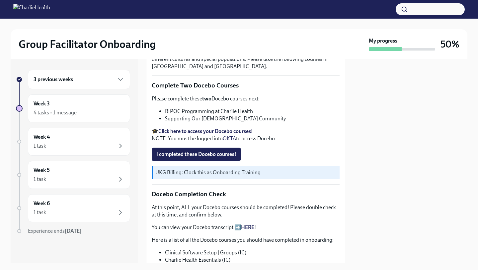 The width and height of the screenshot is (478, 270). I want to click on span: Experience ends, so click(55, 230).